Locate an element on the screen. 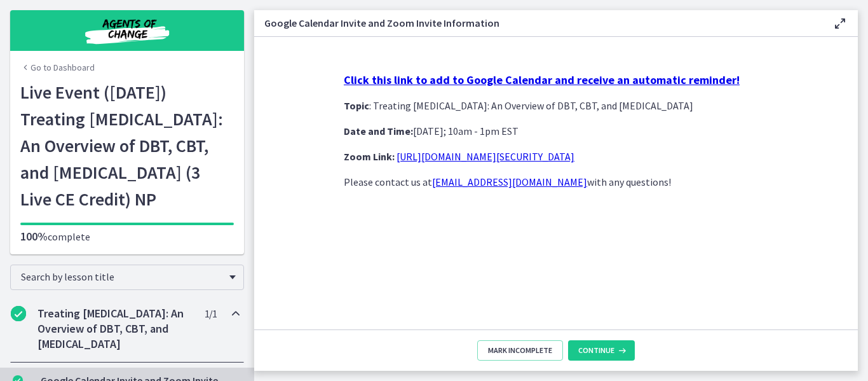  p: complete is located at coordinates (127, 237).